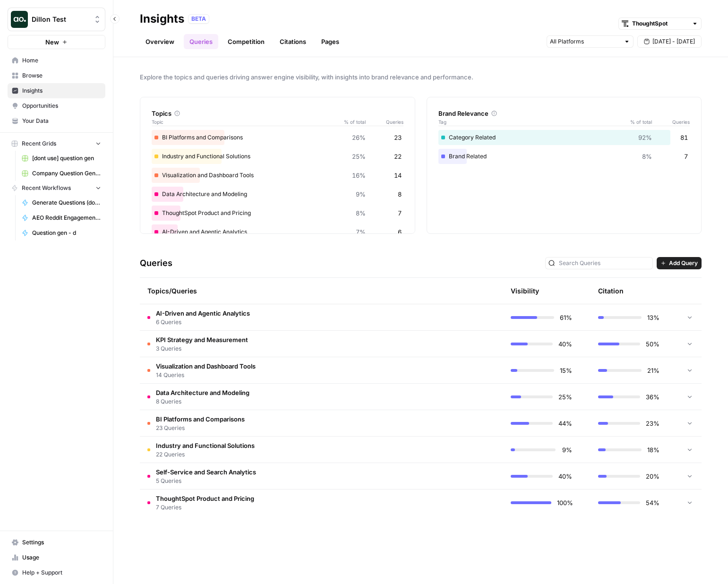 This screenshot has width=728, height=584. Describe the element at coordinates (645, 138) in the screenshot. I see `span: 92%` at that location.